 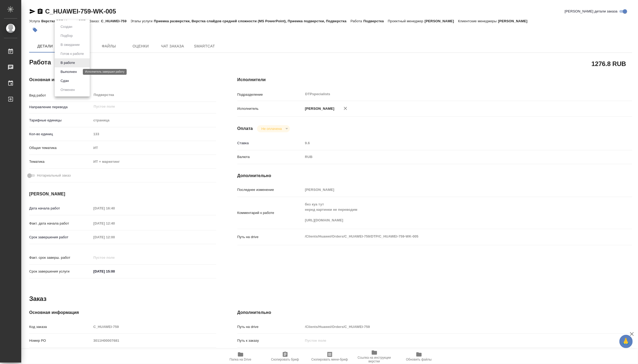 I want to click on button: В ожидании, so click(x=70, y=45).